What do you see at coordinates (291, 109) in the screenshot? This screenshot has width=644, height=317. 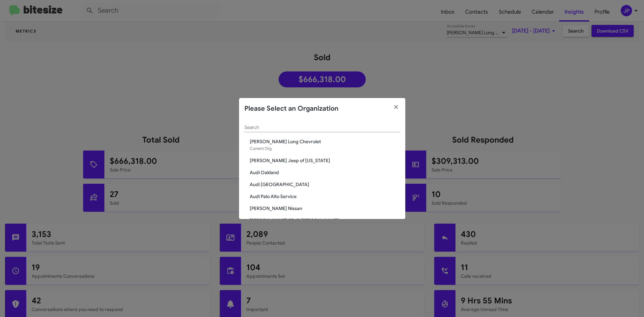 I see `h2: Please Select an Organization` at bounding box center [291, 109].